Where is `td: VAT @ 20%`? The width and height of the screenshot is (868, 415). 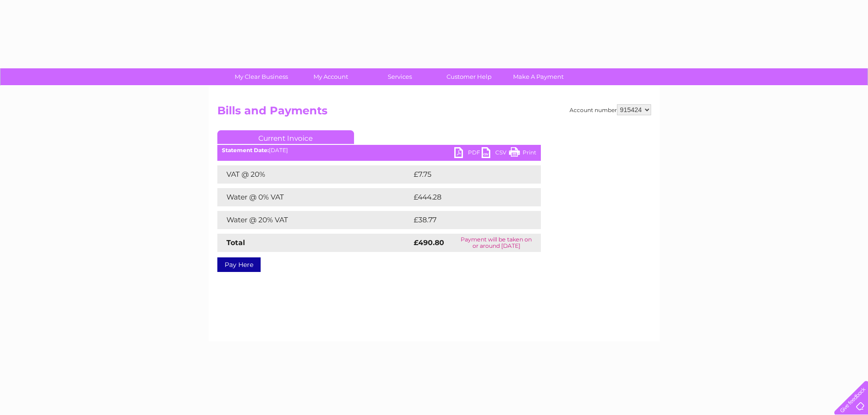
td: VAT @ 20% is located at coordinates (315, 174).